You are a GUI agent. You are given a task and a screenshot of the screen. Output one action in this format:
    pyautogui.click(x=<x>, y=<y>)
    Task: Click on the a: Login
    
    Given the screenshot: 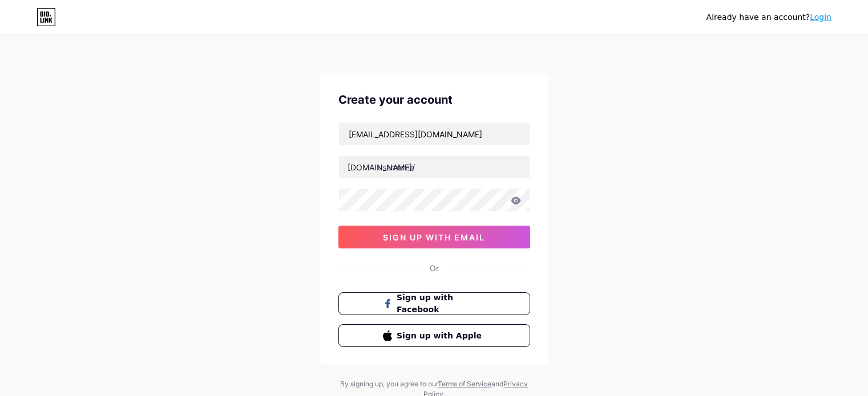 What is the action you would take?
    pyautogui.click(x=820, y=17)
    